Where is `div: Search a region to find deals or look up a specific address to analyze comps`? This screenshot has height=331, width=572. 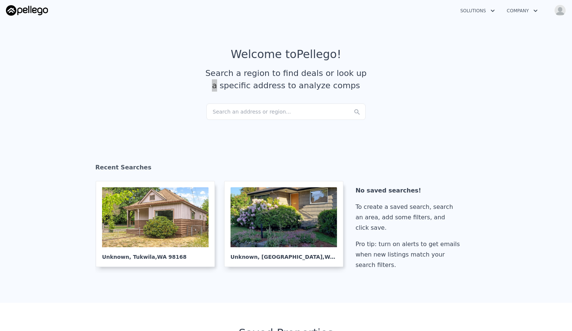 div: Search a region to find deals or look up a specific address to analyze comps is located at coordinates (286, 79).